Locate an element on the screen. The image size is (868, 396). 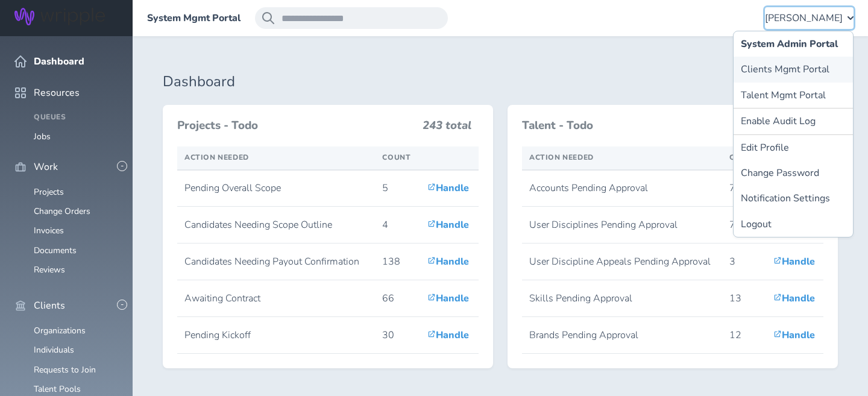
a: Individuals is located at coordinates (53, 350).